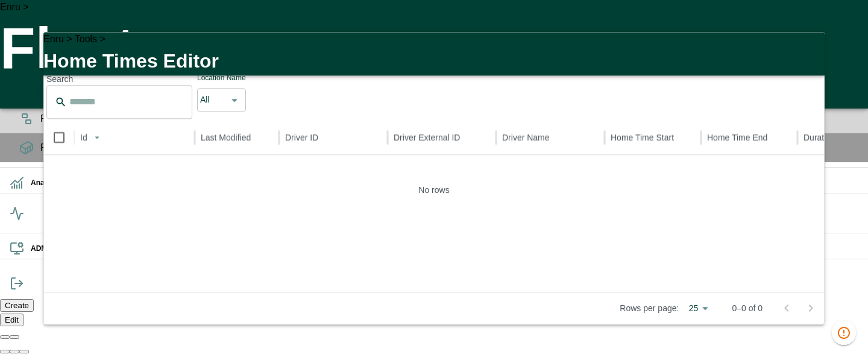 Image resolution: width=868 pixels, height=357 pixels. I want to click on div: Home Time End, so click(737, 138).